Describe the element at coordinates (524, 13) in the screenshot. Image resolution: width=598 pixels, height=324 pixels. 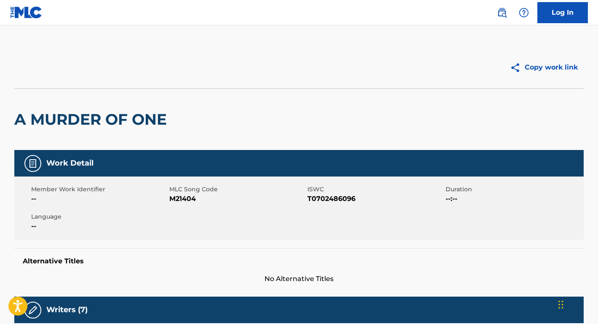
I see `img: help` at that location.